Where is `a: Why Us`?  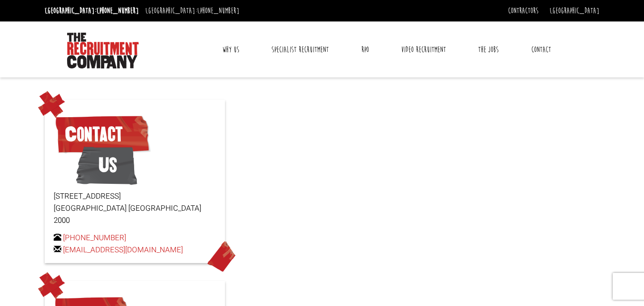 a: Why Us is located at coordinates (230, 50).